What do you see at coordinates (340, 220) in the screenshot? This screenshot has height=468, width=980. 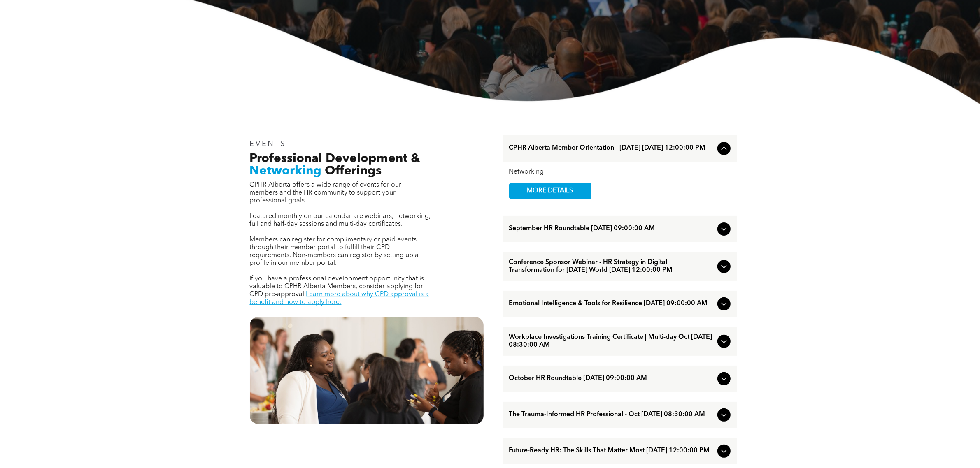 I see `span: Featured monthly on our calendar are webinars, networking, full and half-day sessions and multi-d...` at bounding box center [340, 220].